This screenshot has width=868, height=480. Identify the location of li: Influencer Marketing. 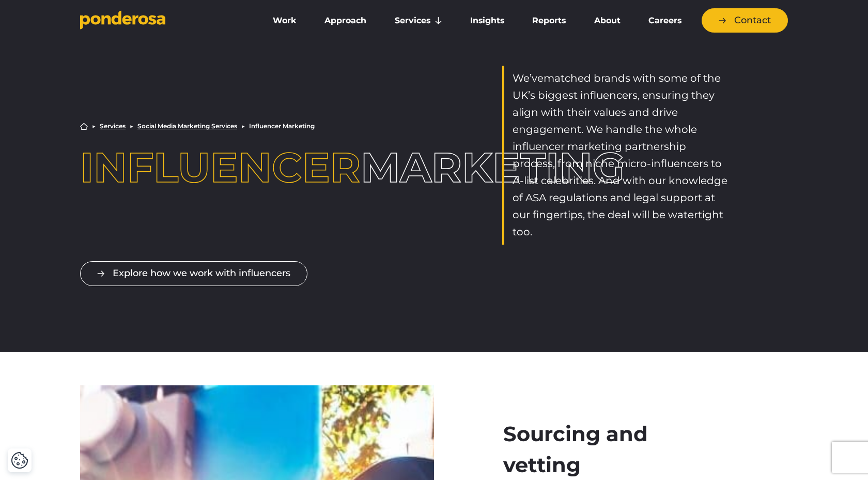
(281, 126).